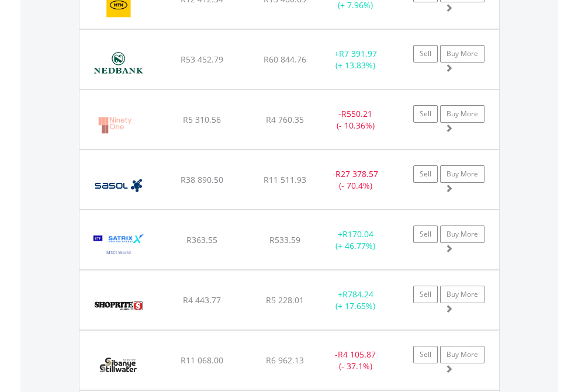 The image size is (578, 392). What do you see at coordinates (118, 185) in the screenshot?
I see `img: EQU.ZA.SOL.png` at bounding box center [118, 185].